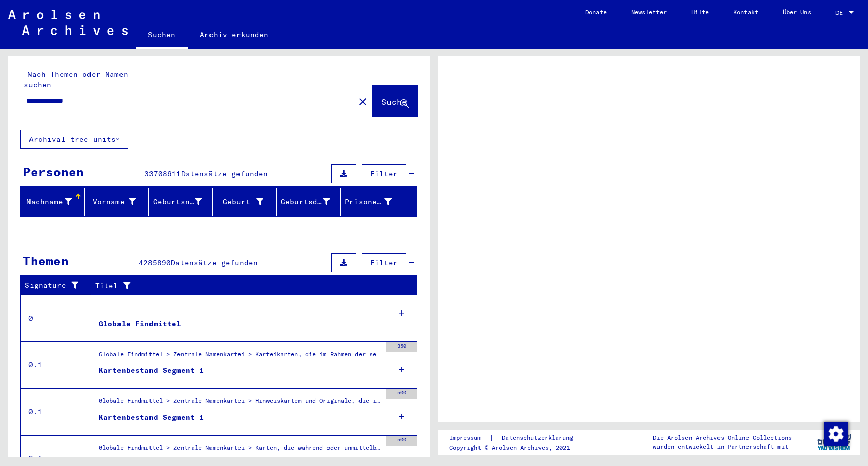 The width and height of the screenshot is (868, 466). Describe the element at coordinates (155, 263) in the screenshot. I see `span: 4285890` at that location.